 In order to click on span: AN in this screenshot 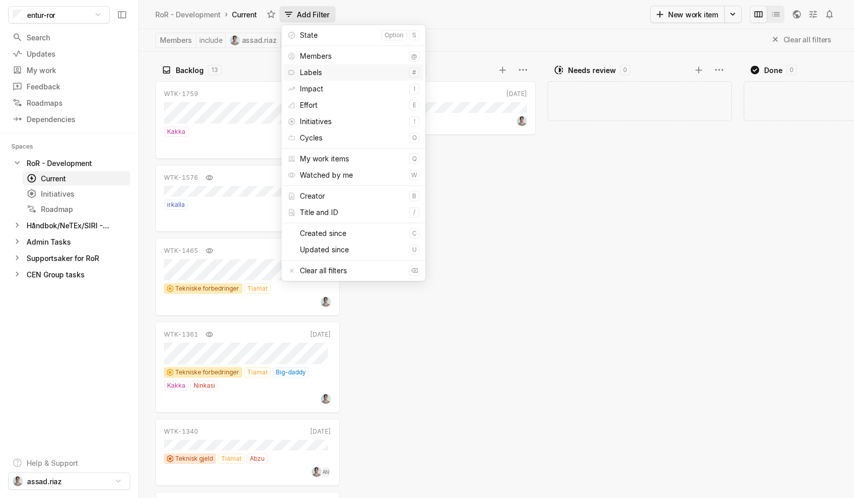, I will do `click(326, 472)`.